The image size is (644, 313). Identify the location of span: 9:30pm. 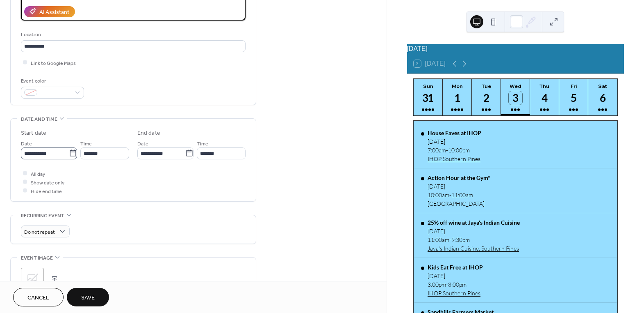
(460, 239).